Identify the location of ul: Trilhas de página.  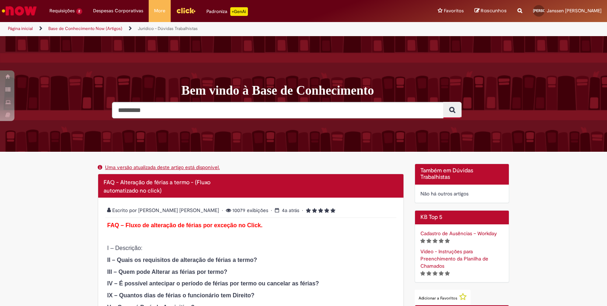
(202, 29).